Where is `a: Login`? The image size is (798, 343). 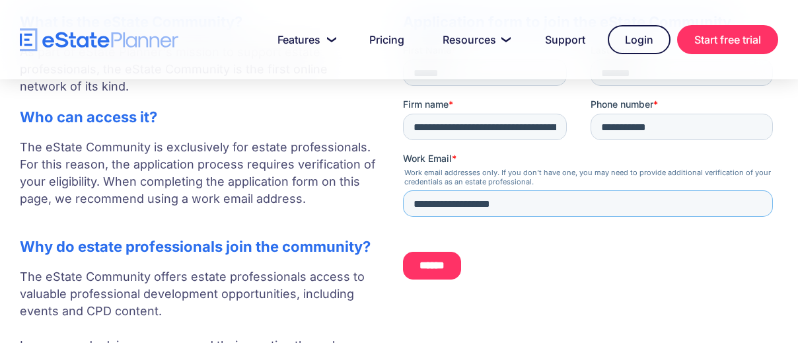 a: Login is located at coordinates (639, 40).